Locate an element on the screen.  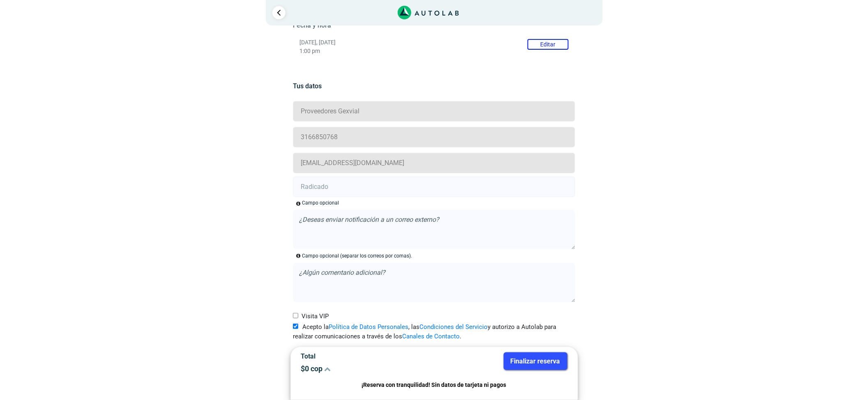
label: Visita VIP is located at coordinates (311, 316).